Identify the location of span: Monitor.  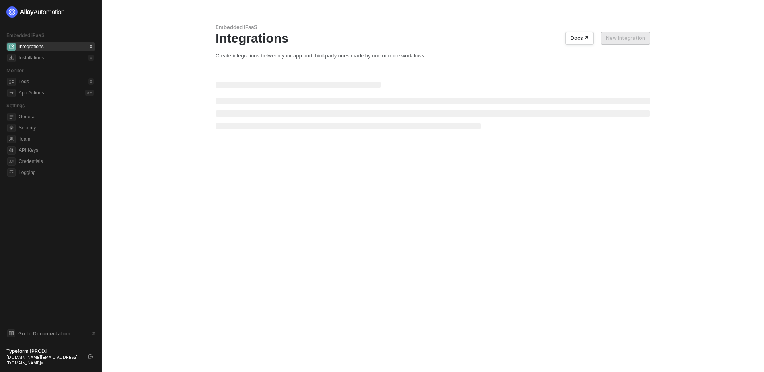
(15, 70).